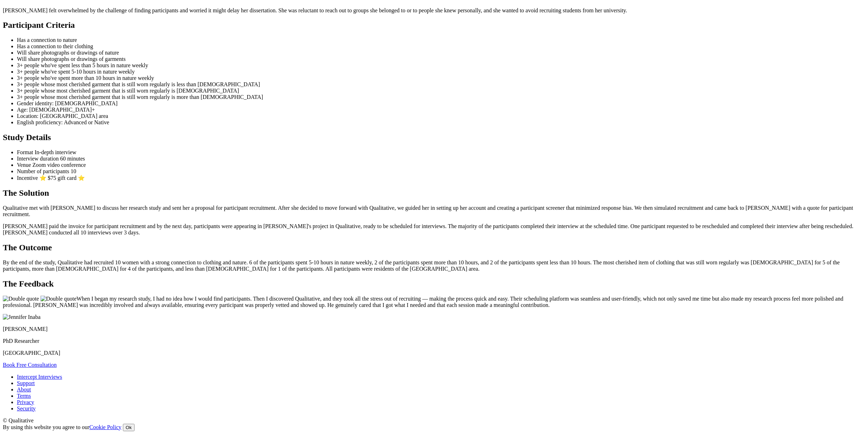  What do you see at coordinates (434, 284) in the screenshot?
I see `h2: The Feedback` at bounding box center [434, 284].